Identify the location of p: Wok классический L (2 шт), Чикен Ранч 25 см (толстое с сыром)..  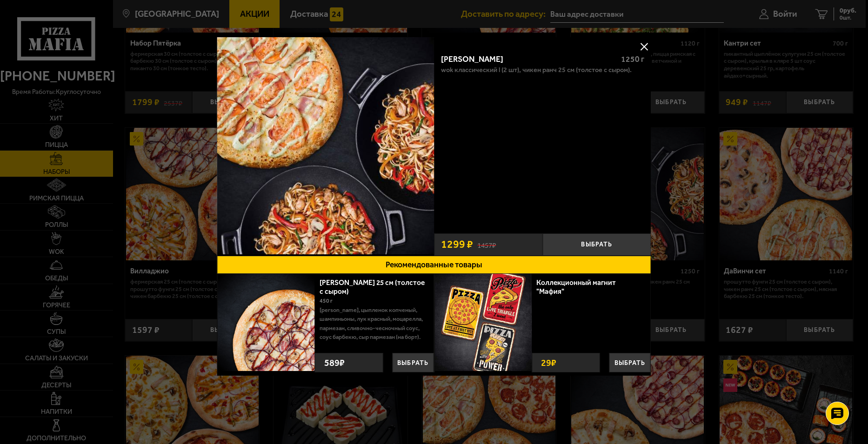
(536, 70).